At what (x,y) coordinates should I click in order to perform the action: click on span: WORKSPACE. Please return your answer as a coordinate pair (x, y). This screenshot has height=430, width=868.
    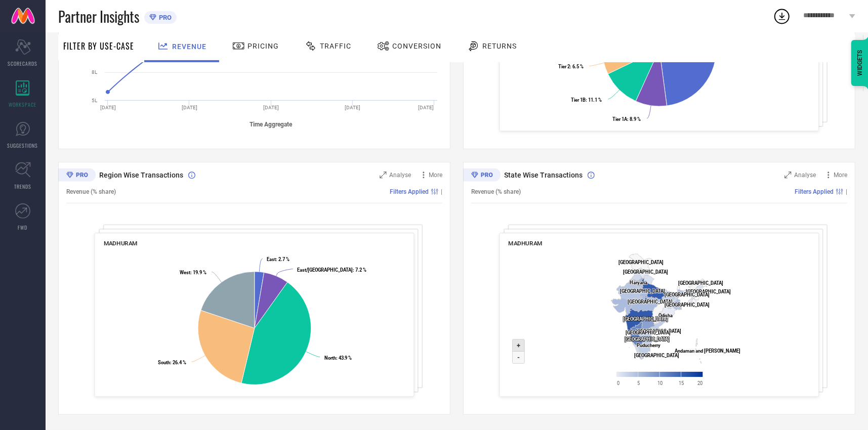
    Looking at the image, I should click on (23, 104).